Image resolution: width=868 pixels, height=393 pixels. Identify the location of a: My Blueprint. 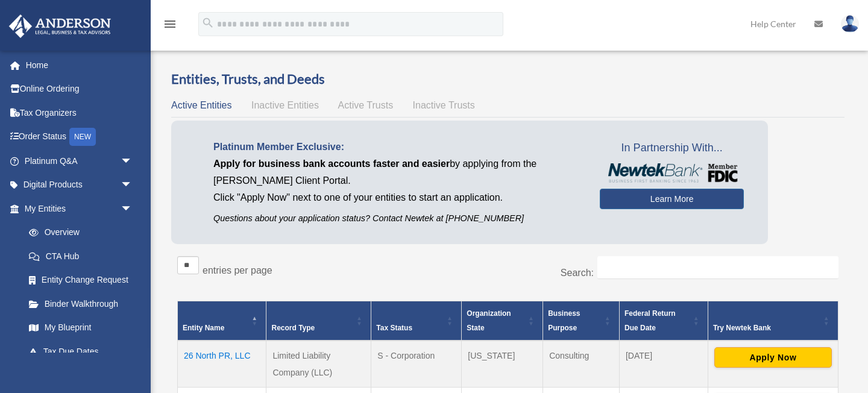
(80, 328).